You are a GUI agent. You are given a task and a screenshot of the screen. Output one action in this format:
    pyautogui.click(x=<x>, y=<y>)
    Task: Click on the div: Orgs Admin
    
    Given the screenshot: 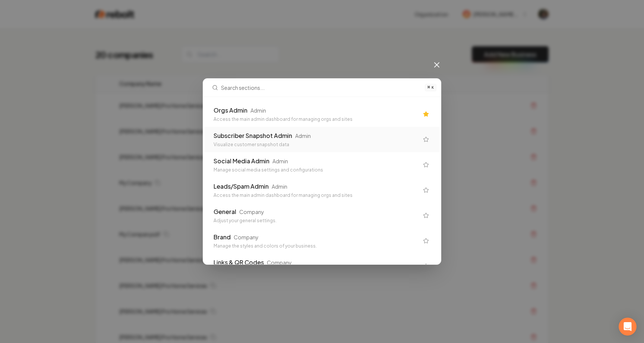 What is the action you would take?
    pyautogui.click(x=230, y=110)
    